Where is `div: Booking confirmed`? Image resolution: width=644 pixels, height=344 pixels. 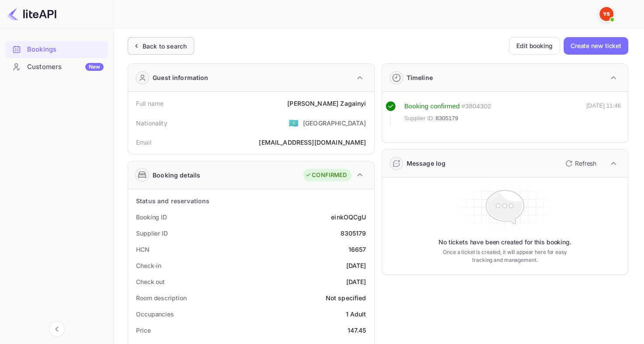 div: Booking confirmed is located at coordinates (432, 106).